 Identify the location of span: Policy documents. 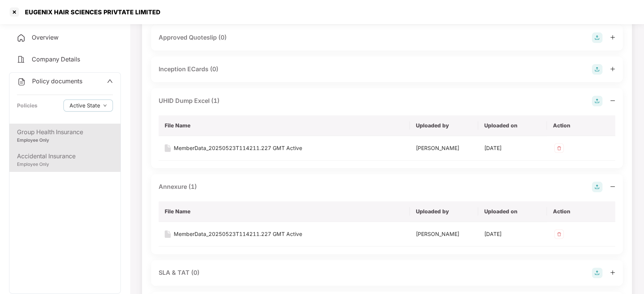
(57, 81).